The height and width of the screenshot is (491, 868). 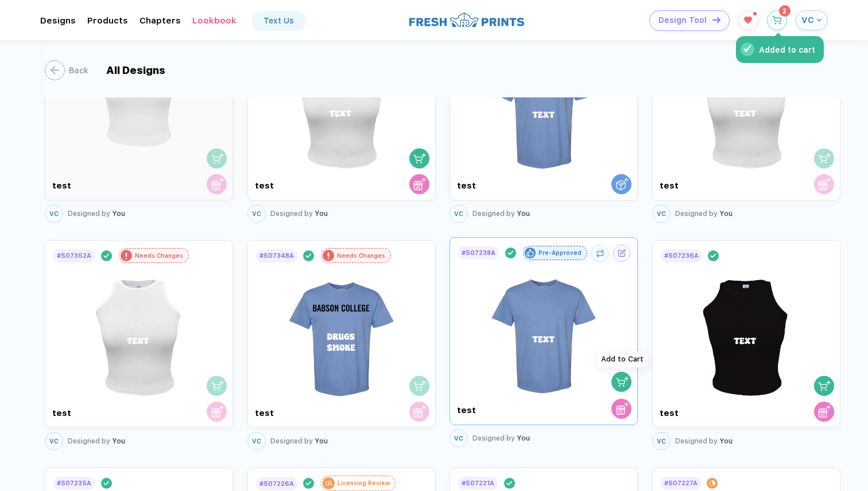 What do you see at coordinates (140, 117) in the screenshot?
I see `div: #507267Ashopping cartstore cart testVersion 1VCDesigned by You` at bounding box center [140, 117].